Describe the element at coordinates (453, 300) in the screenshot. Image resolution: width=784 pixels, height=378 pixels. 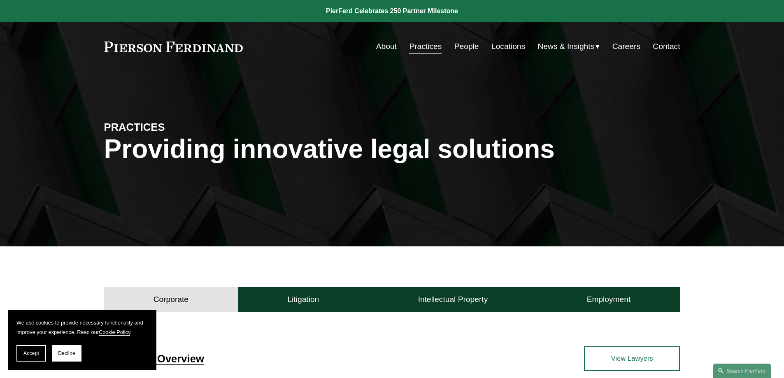
I see `h4: Intellectual Property` at that location.